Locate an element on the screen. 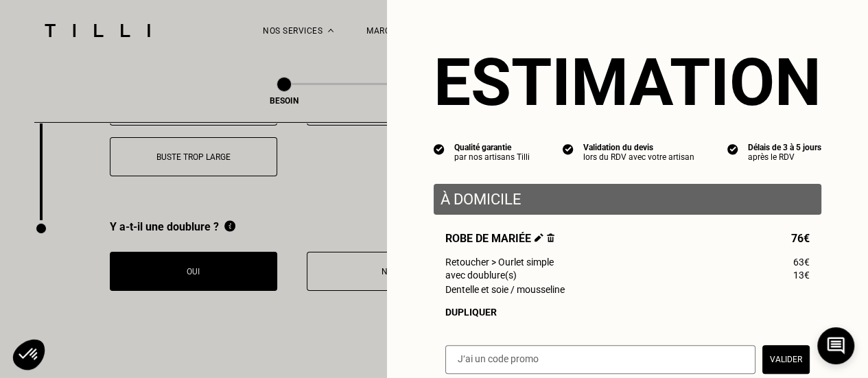  img: Éditer is located at coordinates (538, 237).